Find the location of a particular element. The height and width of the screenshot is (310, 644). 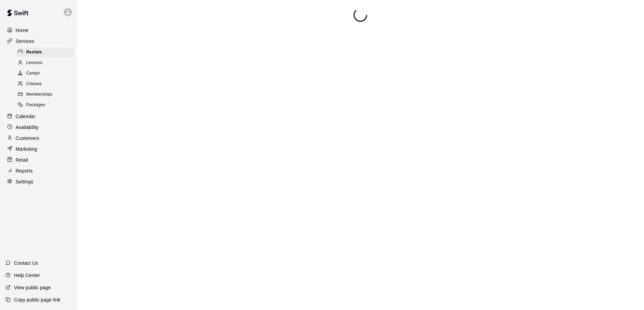

a: Camps is located at coordinates (46, 74).